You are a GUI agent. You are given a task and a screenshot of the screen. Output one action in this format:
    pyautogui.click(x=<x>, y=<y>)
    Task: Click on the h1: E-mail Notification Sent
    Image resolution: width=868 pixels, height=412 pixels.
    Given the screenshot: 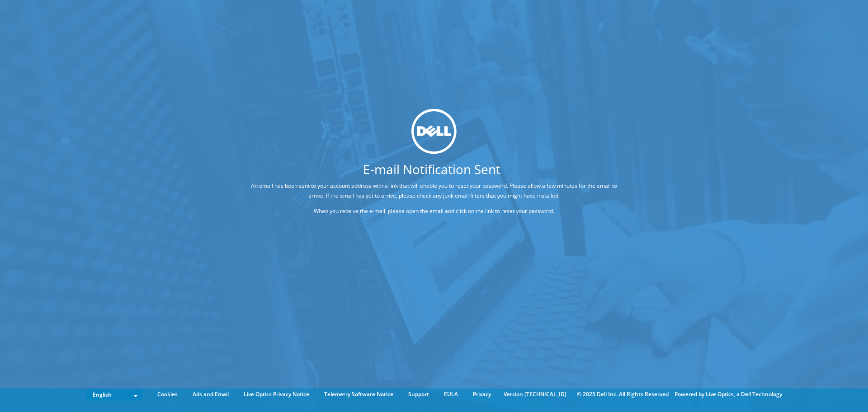 What is the action you would take?
    pyautogui.click(x=432, y=169)
    